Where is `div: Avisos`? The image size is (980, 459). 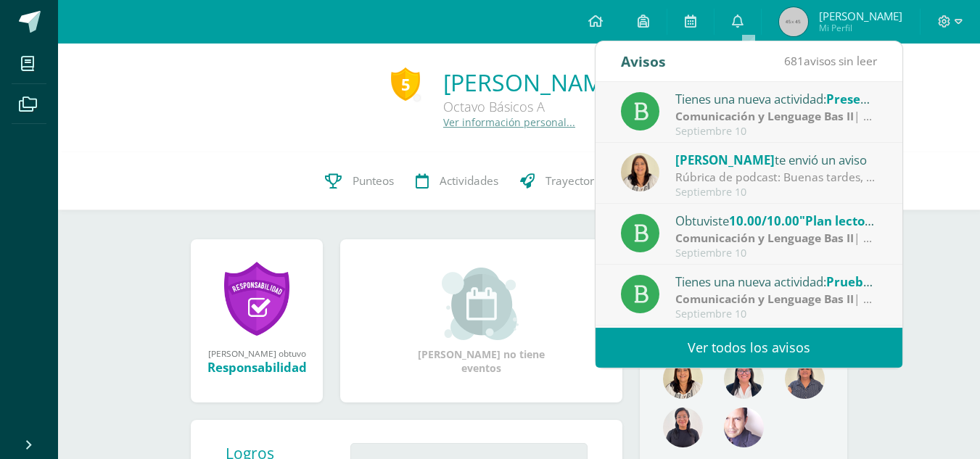 div: Avisos is located at coordinates (644, 61).